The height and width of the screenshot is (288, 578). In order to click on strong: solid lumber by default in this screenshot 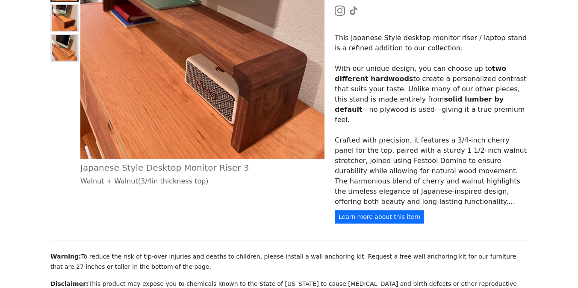, I will do `click(419, 104)`.